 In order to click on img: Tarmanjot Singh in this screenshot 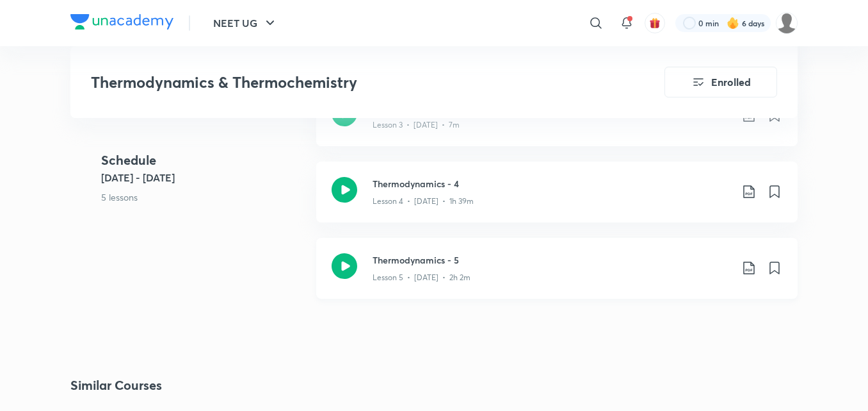, I will do `click(787, 23)`.